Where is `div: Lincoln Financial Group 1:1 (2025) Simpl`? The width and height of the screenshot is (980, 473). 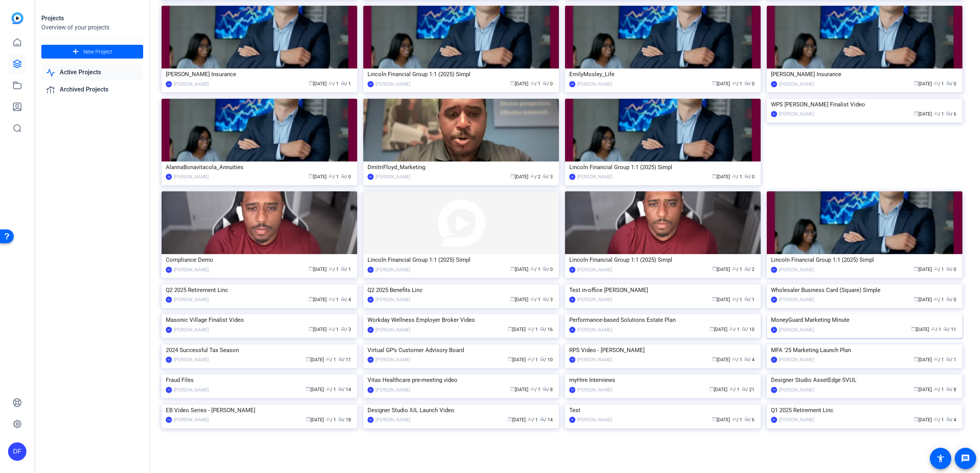 div: Lincoln Financial Group 1:1 (2025) Simpl is located at coordinates (663, 167).